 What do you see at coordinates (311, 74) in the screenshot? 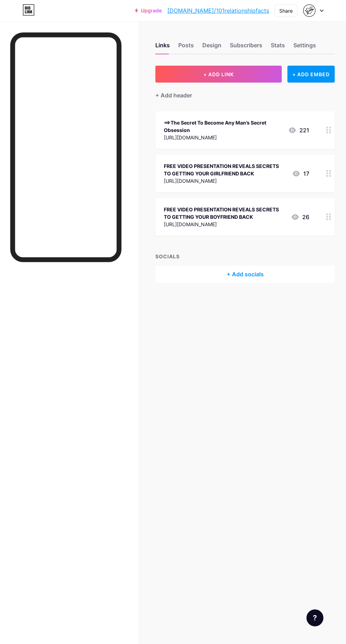
I see `div: + ADD EMBED` at bounding box center [311, 74].